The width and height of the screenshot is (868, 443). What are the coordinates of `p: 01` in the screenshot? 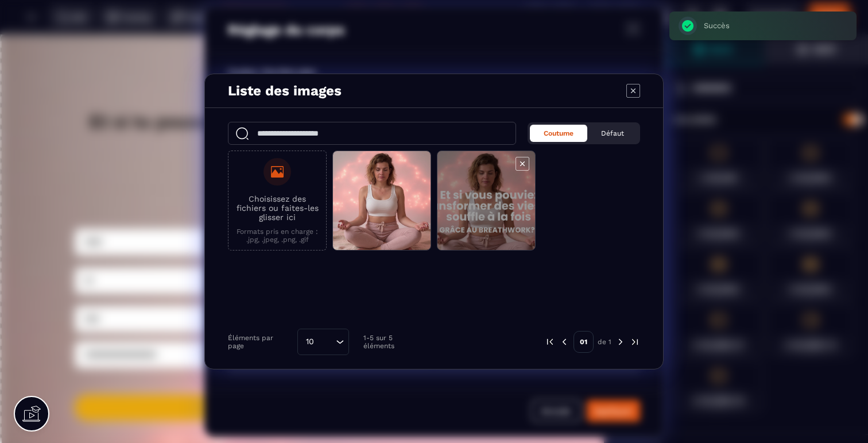 It's located at (583, 342).